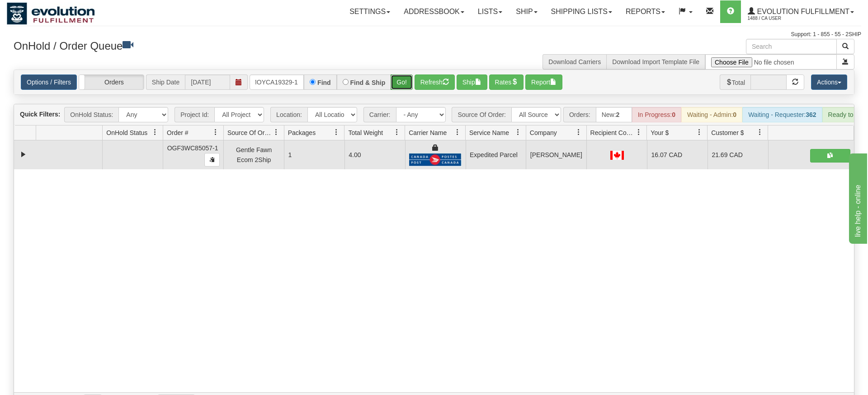  What do you see at coordinates (365, 133) in the screenshot?
I see `span: Total Weight` at bounding box center [365, 133].